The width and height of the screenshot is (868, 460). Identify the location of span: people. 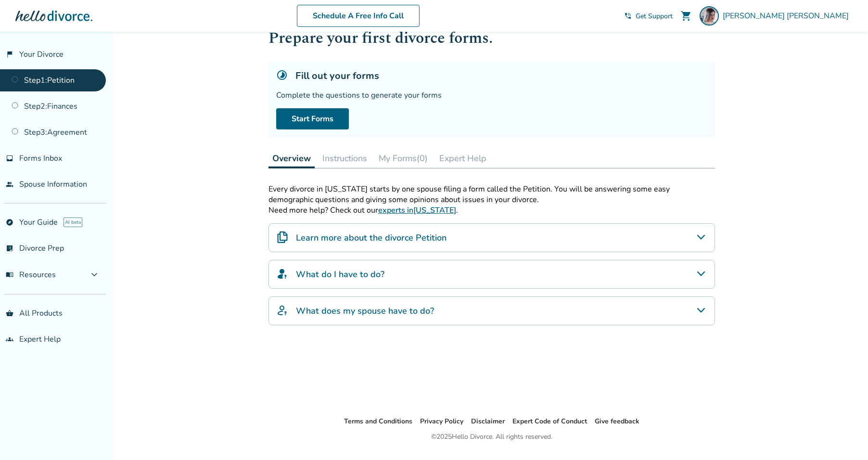
(10, 184).